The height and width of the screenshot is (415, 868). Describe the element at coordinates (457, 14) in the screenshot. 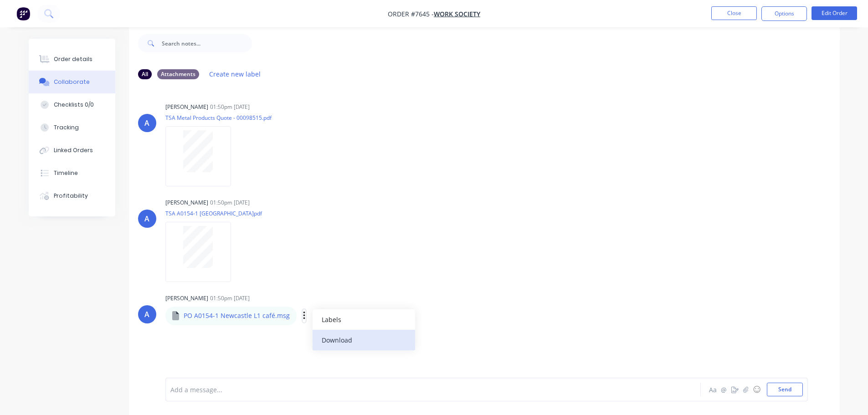

I see `a: Work Society` at that location.